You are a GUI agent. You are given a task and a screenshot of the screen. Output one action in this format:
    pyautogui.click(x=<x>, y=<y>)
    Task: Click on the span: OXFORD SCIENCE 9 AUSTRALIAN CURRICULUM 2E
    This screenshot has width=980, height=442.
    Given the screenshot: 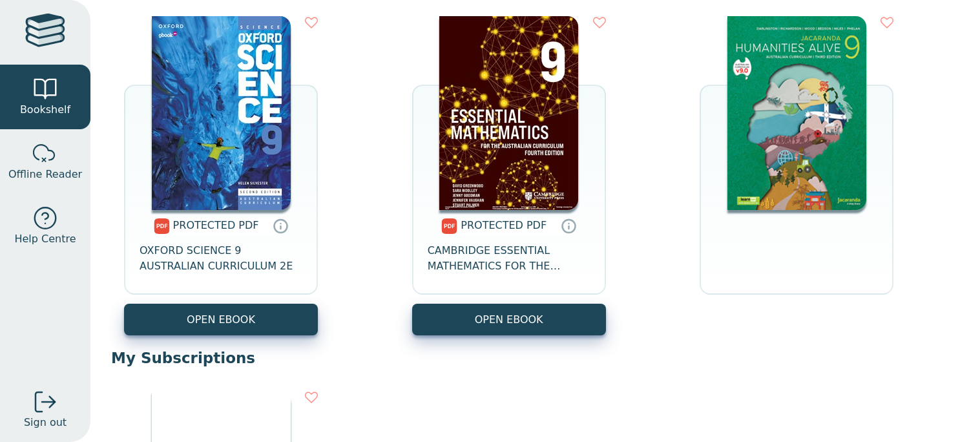 What is the action you would take?
    pyautogui.click(x=221, y=259)
    